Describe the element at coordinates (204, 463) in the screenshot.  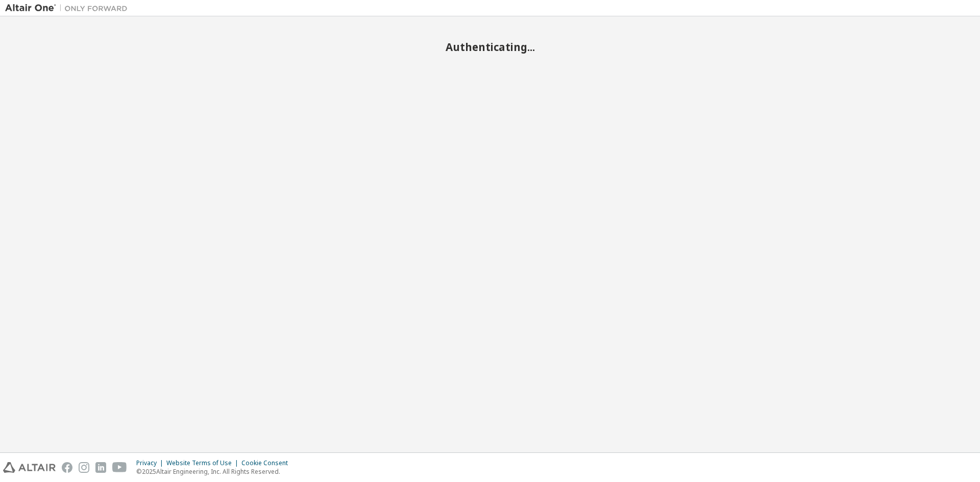
I see `div: Website Terms of Use` at that location.